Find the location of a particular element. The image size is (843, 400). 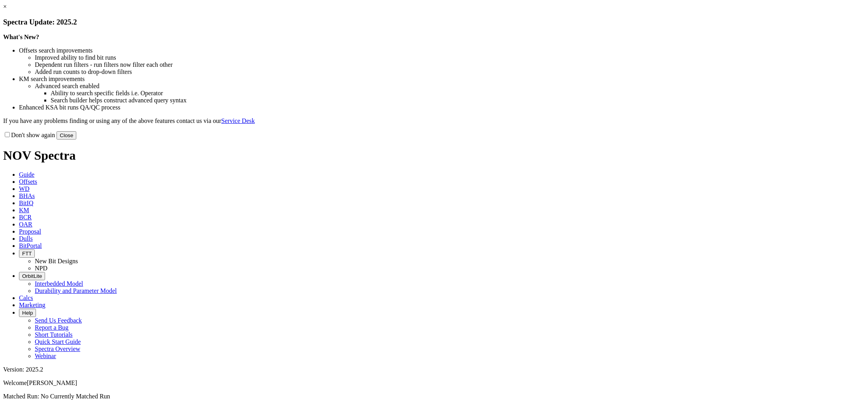

li: Advanced search enabled is located at coordinates (437, 86).